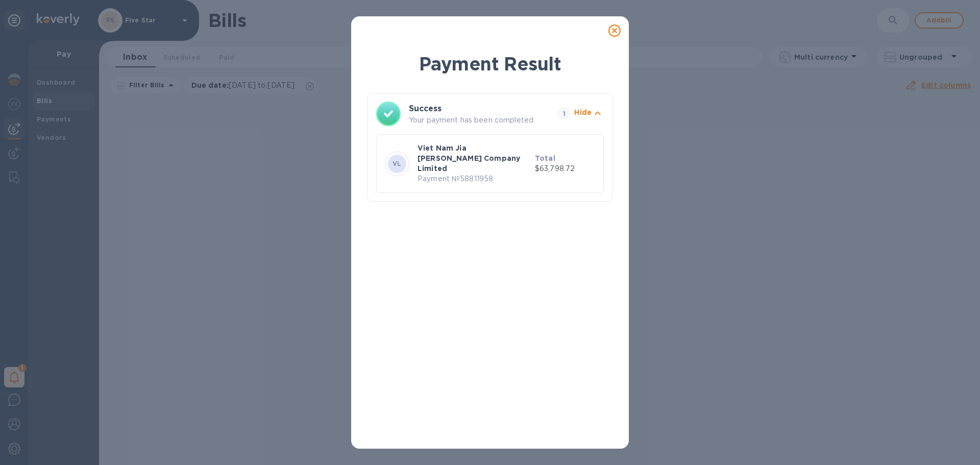 This screenshot has height=465, width=980. Describe the element at coordinates (474, 178) in the screenshot. I see `p: Payment № 58811958` at that location.